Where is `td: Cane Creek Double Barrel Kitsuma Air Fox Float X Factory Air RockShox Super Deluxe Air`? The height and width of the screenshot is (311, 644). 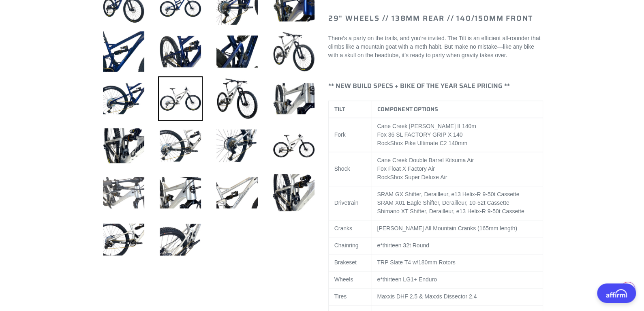 td: Cane Creek Double Barrel Kitsuma Air Fox Float X Factory Air RockShox Super Deluxe Air is located at coordinates (457, 169).